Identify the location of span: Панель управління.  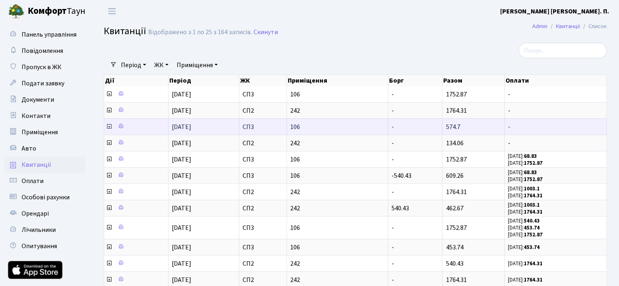
(49, 35).